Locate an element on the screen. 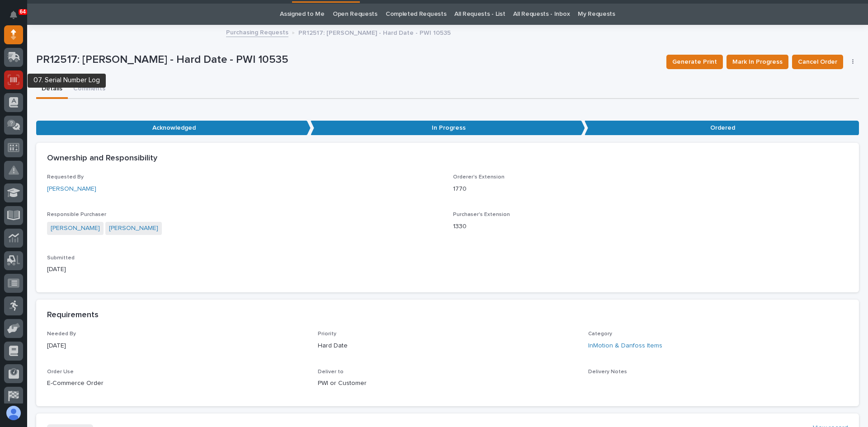 This screenshot has height=427, width=868. a: All Requests - List is located at coordinates (480, 14).